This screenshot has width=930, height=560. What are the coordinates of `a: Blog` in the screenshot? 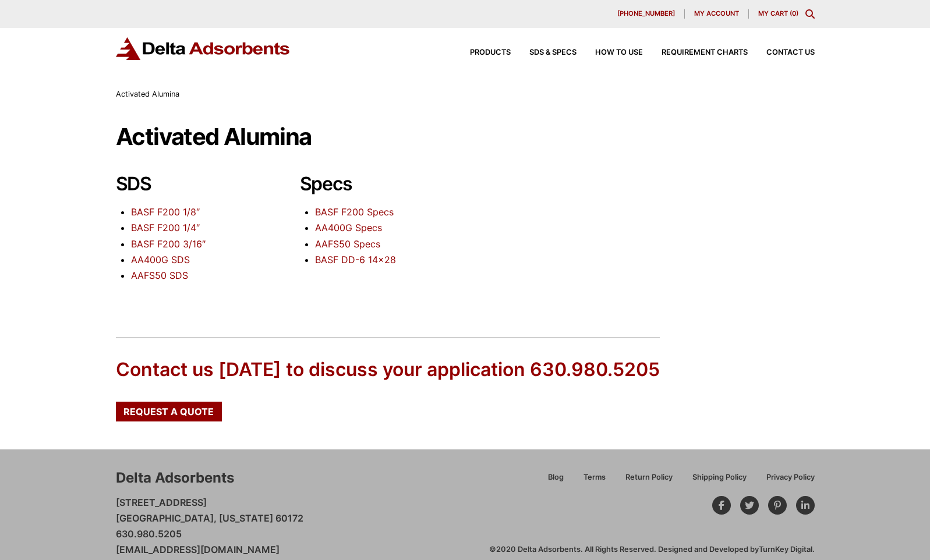 It's located at (556, 481).